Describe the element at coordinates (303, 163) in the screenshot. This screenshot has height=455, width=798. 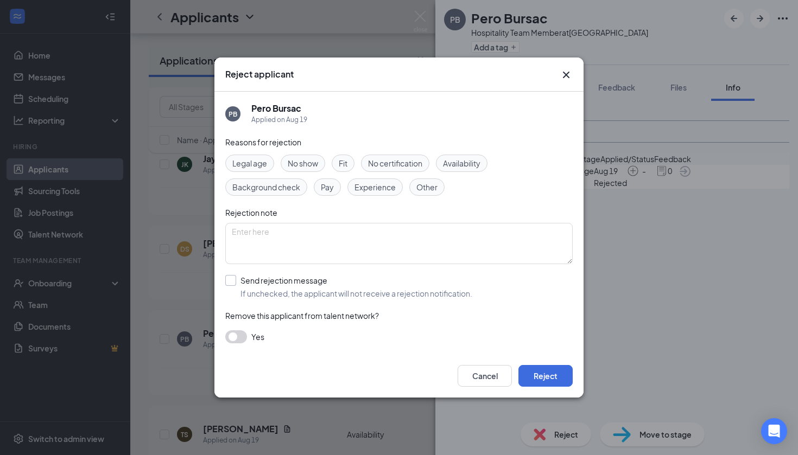
I see `span: No show` at that location.